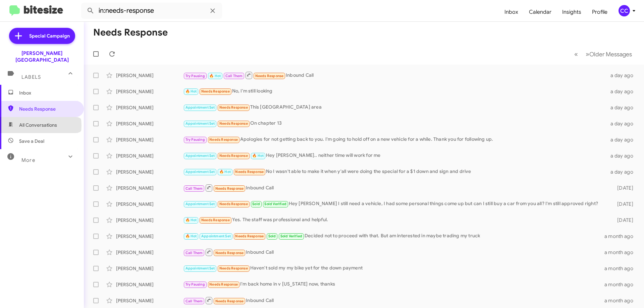  I want to click on nav: Page navigation example, so click(603, 54).